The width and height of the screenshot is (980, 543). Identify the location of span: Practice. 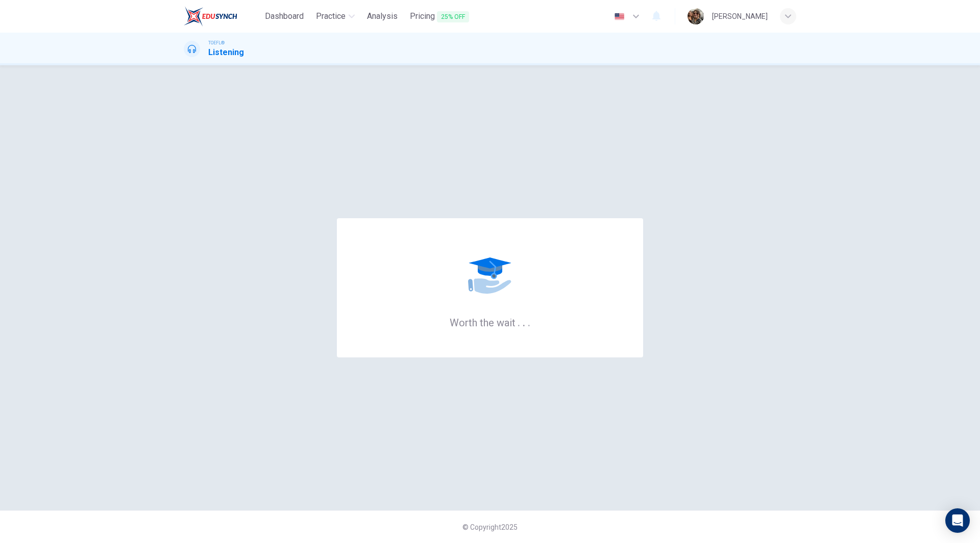
(331, 16).